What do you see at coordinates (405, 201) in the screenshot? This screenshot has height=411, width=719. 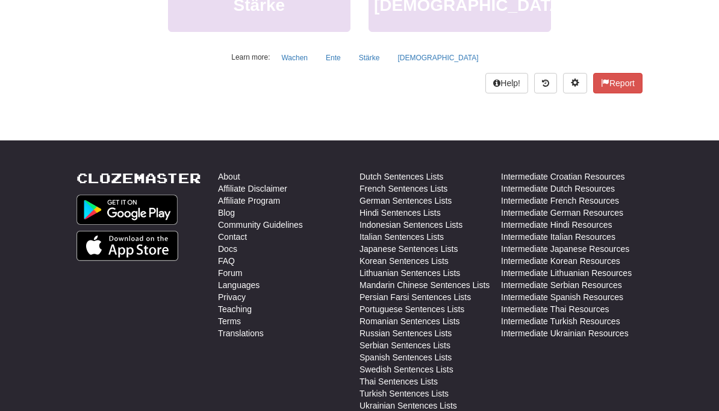 I see `a: German Sentences Lists` at bounding box center [405, 201].